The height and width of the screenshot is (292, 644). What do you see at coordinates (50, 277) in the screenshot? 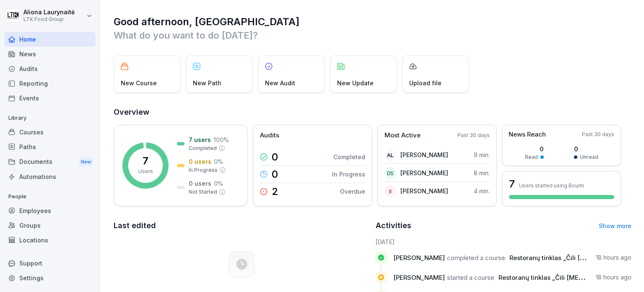
I see `a: Settings` at bounding box center [50, 277].